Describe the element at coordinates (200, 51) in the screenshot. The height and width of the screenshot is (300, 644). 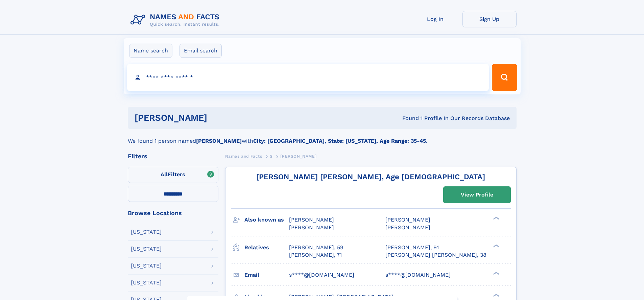
I see `label: Email search` at that location.